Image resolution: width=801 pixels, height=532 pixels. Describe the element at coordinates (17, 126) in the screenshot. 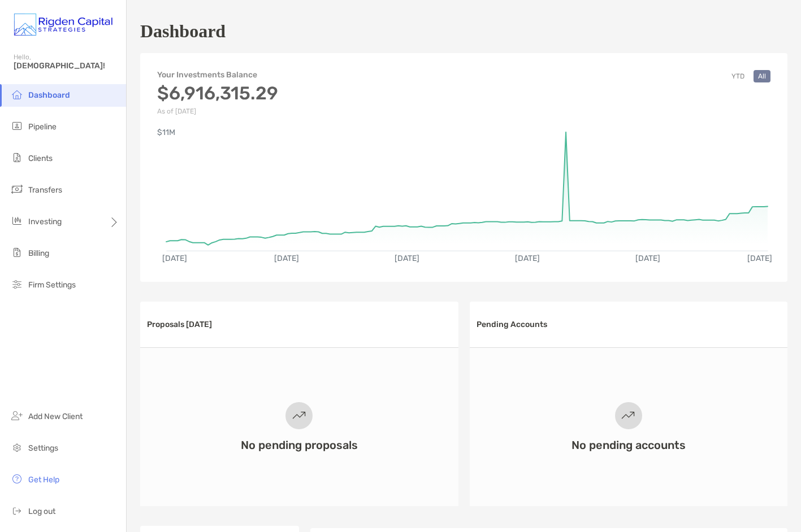

I see `img: pipeline icon` at that location.